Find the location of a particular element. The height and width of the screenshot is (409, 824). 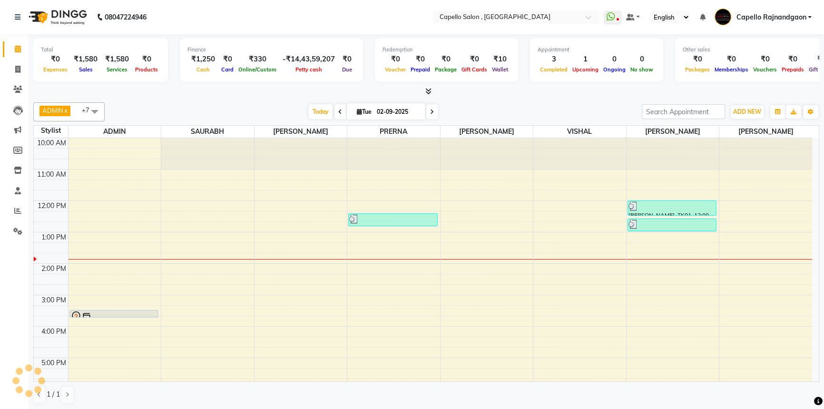

span: +7 is located at coordinates (89, 110).